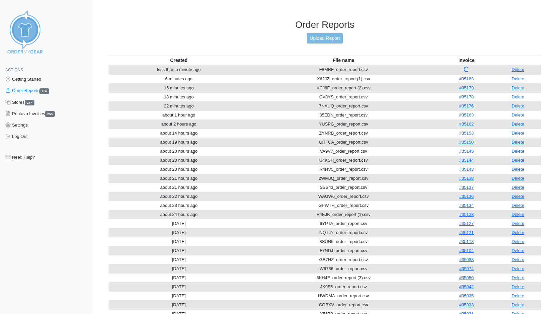 The height and width of the screenshot is (314, 560). I want to click on td: YUSPG_order_report.csv, so click(344, 124).